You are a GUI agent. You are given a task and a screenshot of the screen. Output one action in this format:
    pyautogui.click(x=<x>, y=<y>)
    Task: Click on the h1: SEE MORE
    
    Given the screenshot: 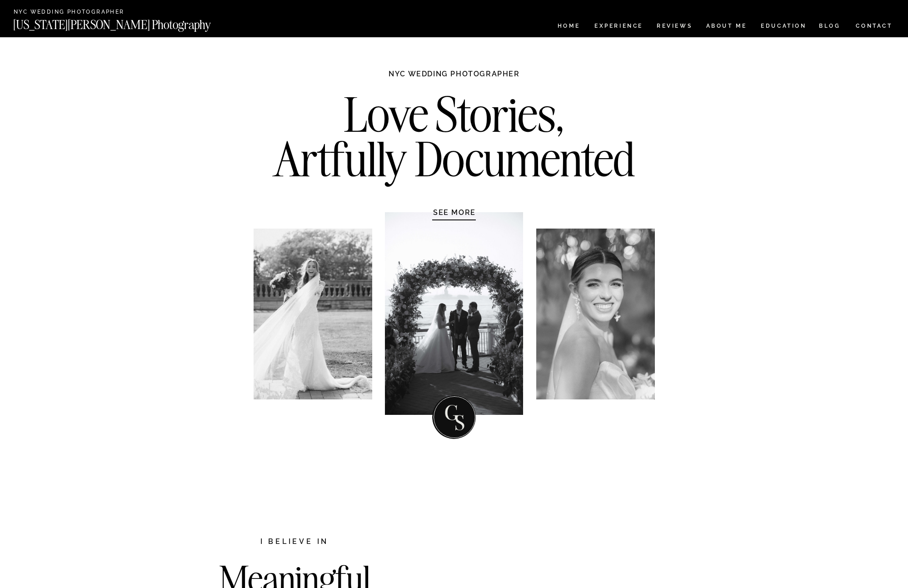 What is the action you would take?
    pyautogui.click(x=454, y=212)
    